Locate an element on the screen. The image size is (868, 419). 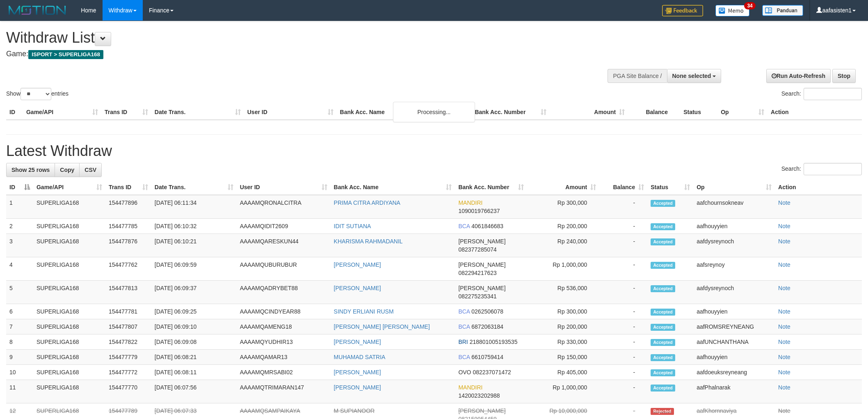
th: Amount is located at coordinates (588, 112).